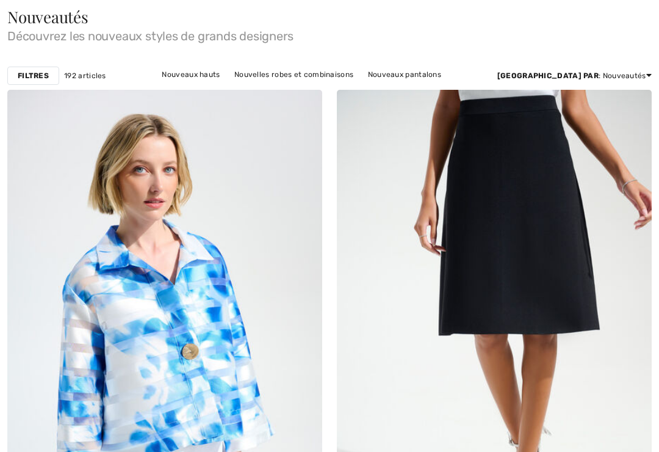  I want to click on a: Nouvelles vestes et blazers, so click(324, 90).